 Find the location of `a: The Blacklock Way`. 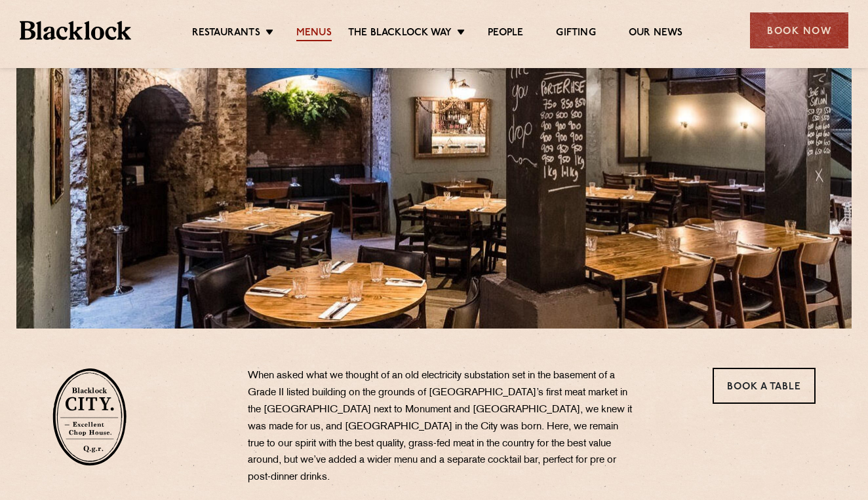

a: The Blacklock Way is located at coordinates (399, 34).